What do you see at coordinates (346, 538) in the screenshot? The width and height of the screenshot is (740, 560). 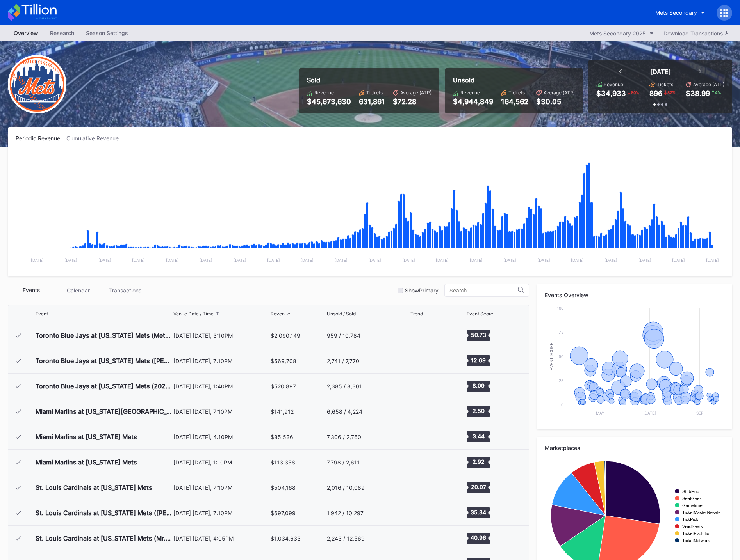 I see `div: 2,243 / 12,569` at bounding box center [346, 538].